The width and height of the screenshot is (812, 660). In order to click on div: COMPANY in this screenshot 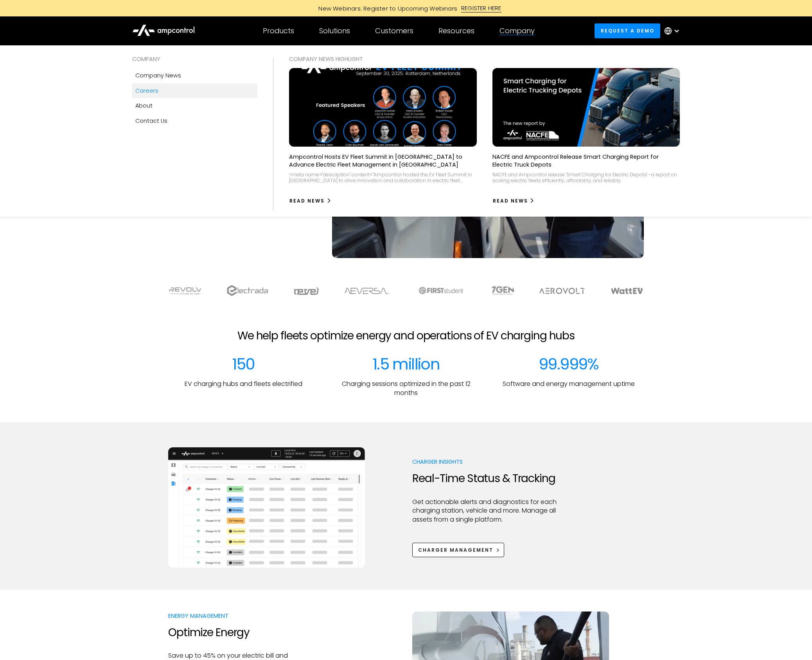, I will do `click(195, 59)`.